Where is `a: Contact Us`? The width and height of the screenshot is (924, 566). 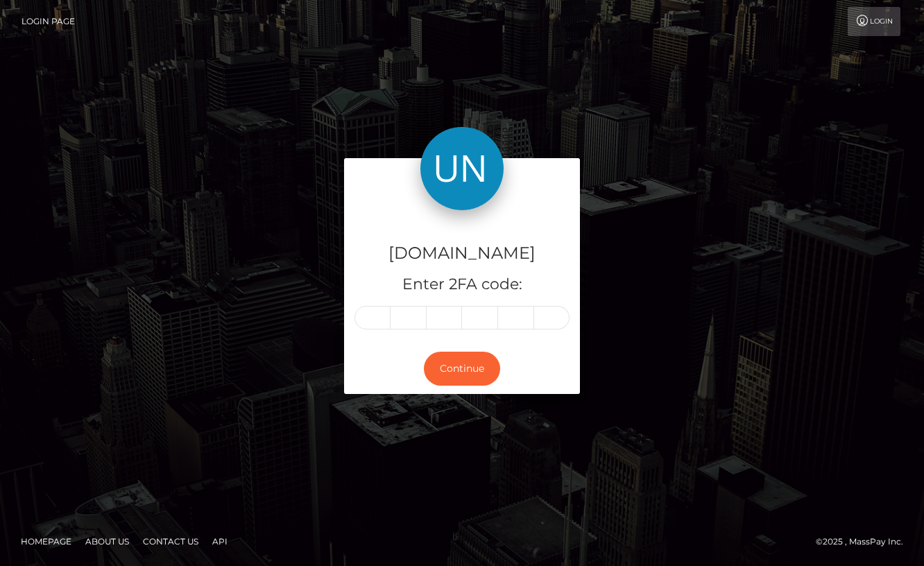 a: Contact Us is located at coordinates (170, 542).